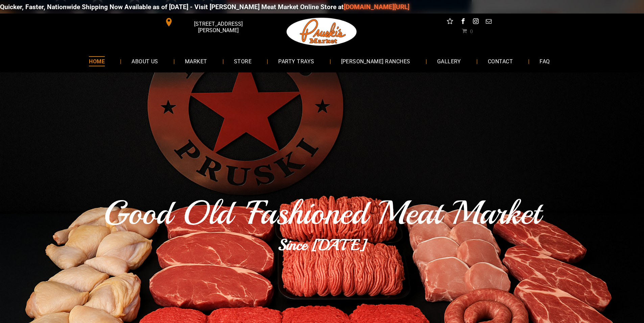 The height and width of the screenshot is (323, 644). I want to click on span: Good Old 'Fashioned Meat Market, so click(322, 213).